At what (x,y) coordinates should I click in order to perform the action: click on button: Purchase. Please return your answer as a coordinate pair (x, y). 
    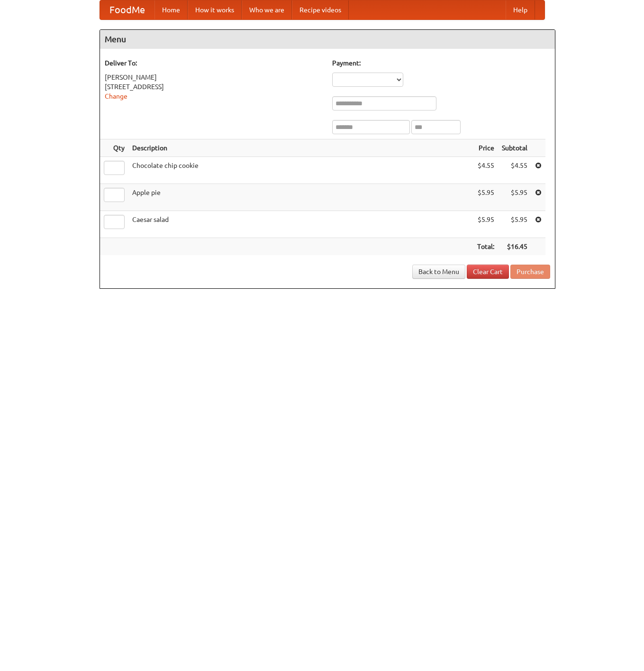
    Looking at the image, I should click on (530, 272).